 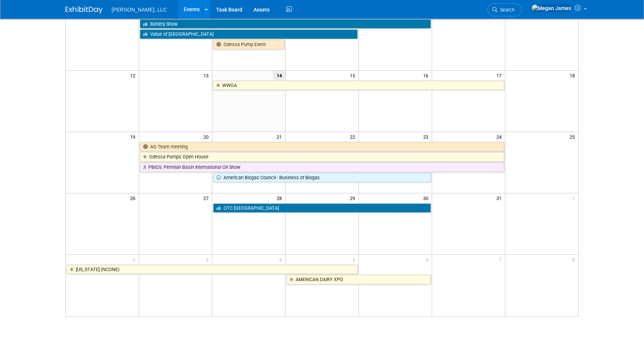 What do you see at coordinates (551, 8) in the screenshot?
I see `img: Megan James` at bounding box center [551, 8].